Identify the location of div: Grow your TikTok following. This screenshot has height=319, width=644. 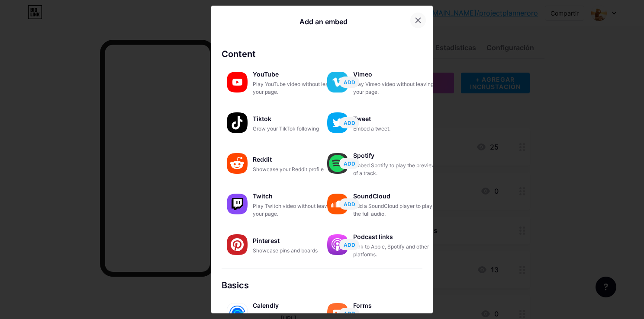
(296, 129).